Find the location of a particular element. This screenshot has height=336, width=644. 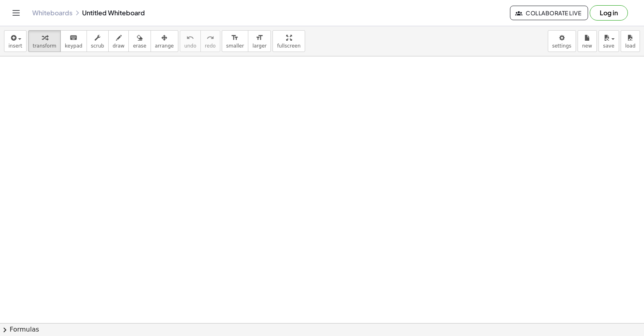

span: insert is located at coordinates (16, 46).